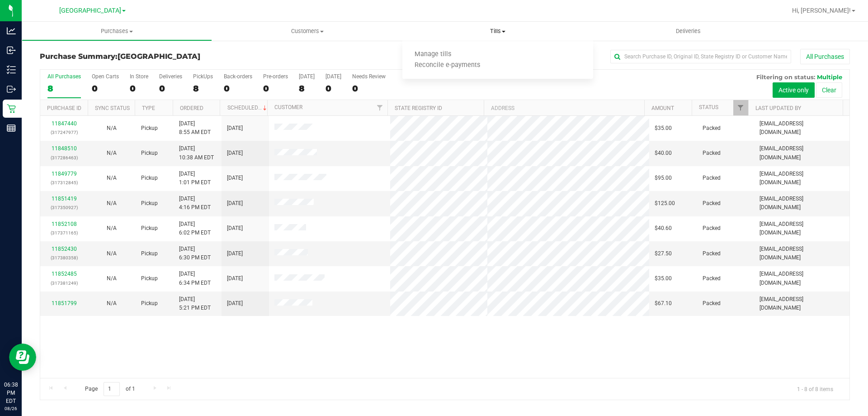 This screenshot has width=868, height=416. Describe the element at coordinates (110, 389) in the screenshot. I see `span: Page of 1` at that location.